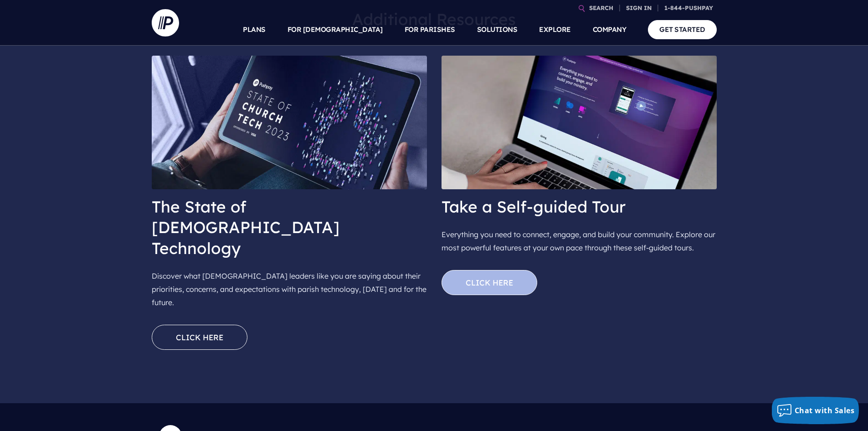 This screenshot has height=431, width=868. I want to click on a: EXPLORE, so click(554, 29).